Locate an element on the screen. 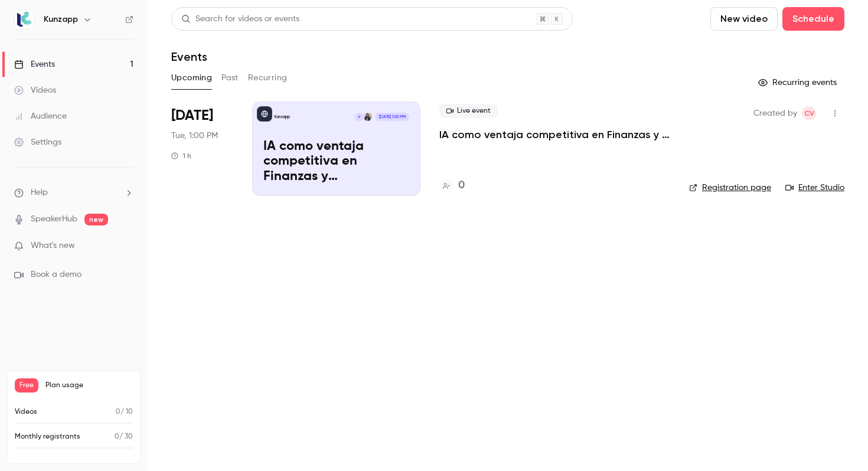 Image resolution: width=868 pixels, height=471 pixels. p: Monthly registrants is located at coordinates (48, 437).